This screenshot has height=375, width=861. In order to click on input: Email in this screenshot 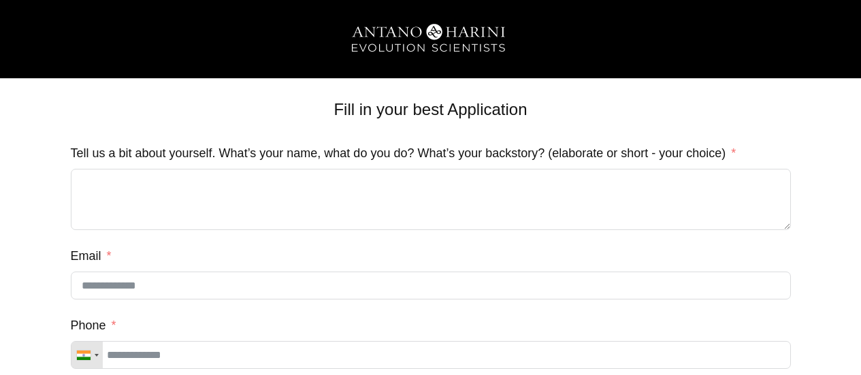, I will do `click(431, 285)`.